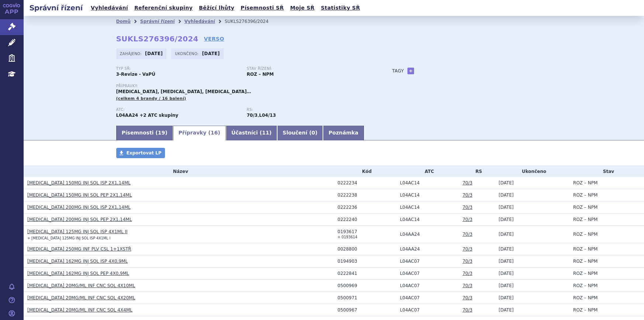 This screenshot has height=320, width=644. What do you see at coordinates (348, 237) in the screenshot?
I see `small: + 0193614` at bounding box center [348, 237].